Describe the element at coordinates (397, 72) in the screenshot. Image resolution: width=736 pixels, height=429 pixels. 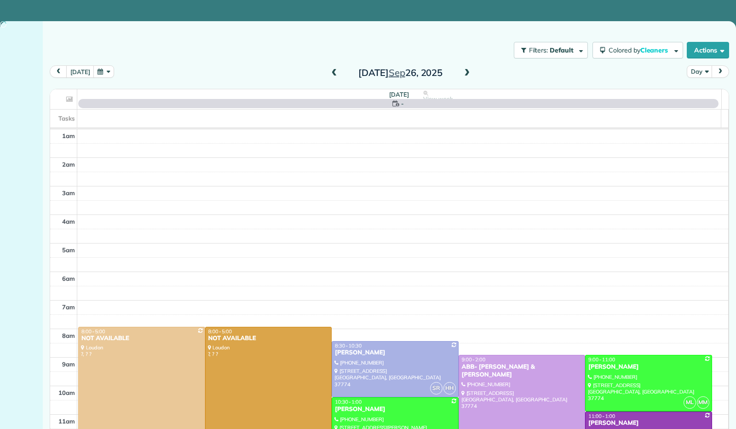
I see `span: Sep` at that location.